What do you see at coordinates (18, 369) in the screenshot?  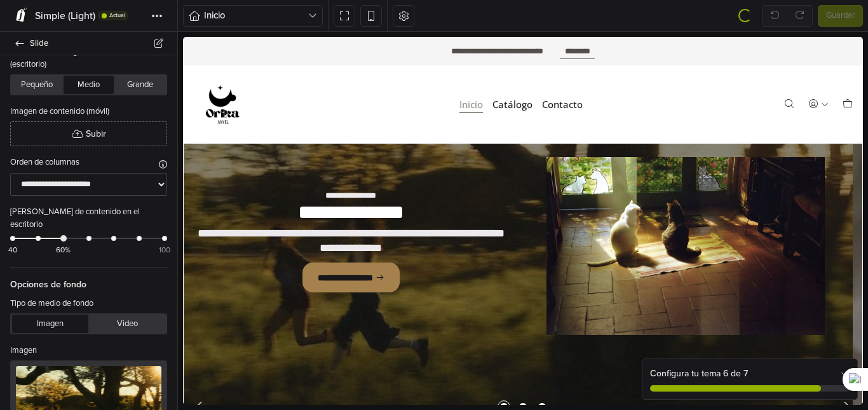 I see `button: Previous slide` at bounding box center [18, 369].